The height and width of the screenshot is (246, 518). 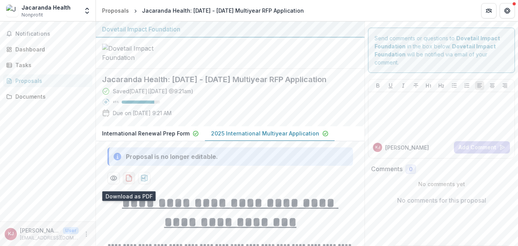 I want to click on p: 85 %, so click(x=115, y=102).